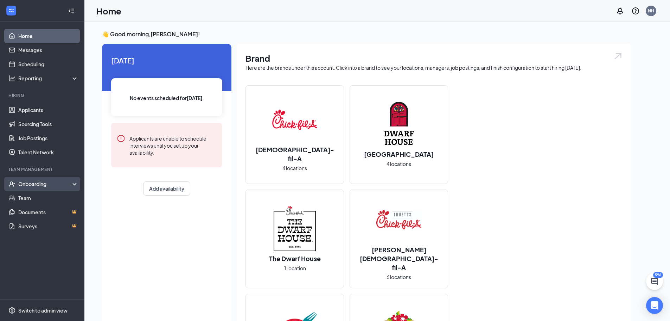 This screenshot has height=321, width=670. Describe the element at coordinates (12, 310) in the screenshot. I see `svg: Settings` at that location.